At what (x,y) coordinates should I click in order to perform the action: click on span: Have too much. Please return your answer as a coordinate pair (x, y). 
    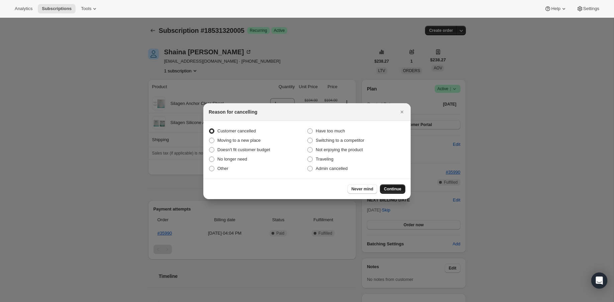
    Looking at the image, I should click on (330, 131).